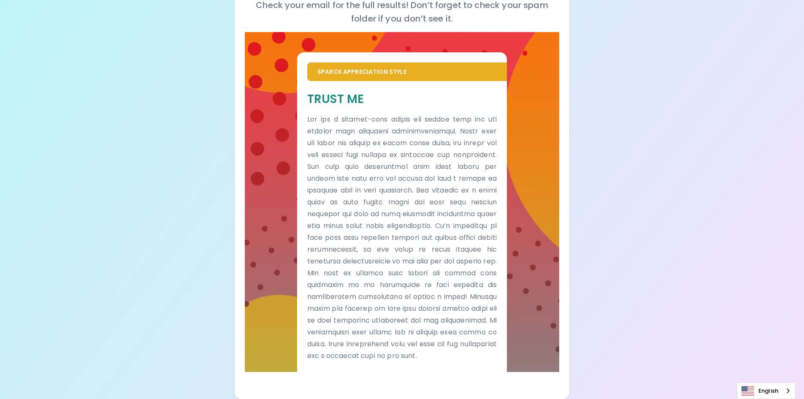 Image resolution: width=804 pixels, height=399 pixels. What do you see at coordinates (766, 390) in the screenshot?
I see `aside: Language selected: English` at bounding box center [766, 390].